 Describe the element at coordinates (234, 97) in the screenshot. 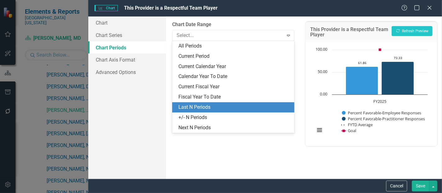

I see `div: Fiscal Year To Date` at that location.